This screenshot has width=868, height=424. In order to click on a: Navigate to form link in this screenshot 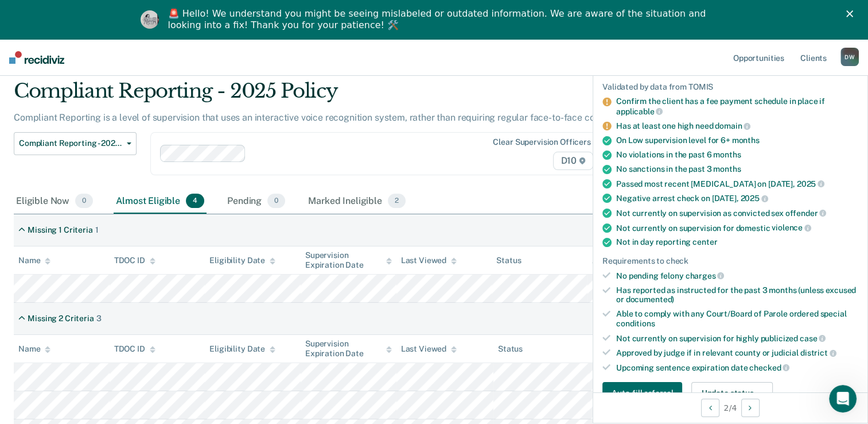, I will do `click(644, 393)`.